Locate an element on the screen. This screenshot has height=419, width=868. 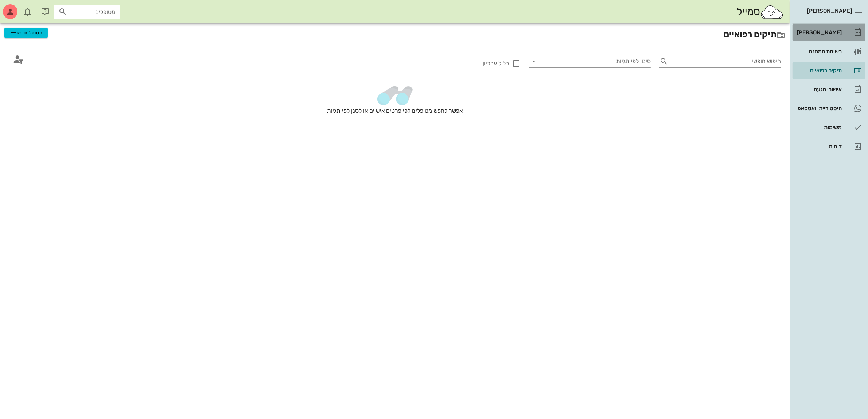
label: כלול ארכיון is located at coordinates (454, 63).